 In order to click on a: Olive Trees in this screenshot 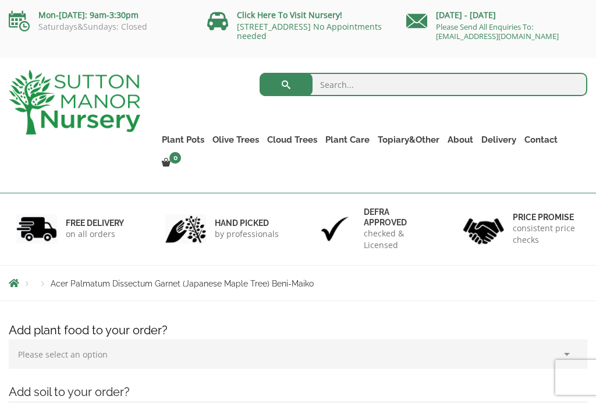, I will do `click(236, 140)`.